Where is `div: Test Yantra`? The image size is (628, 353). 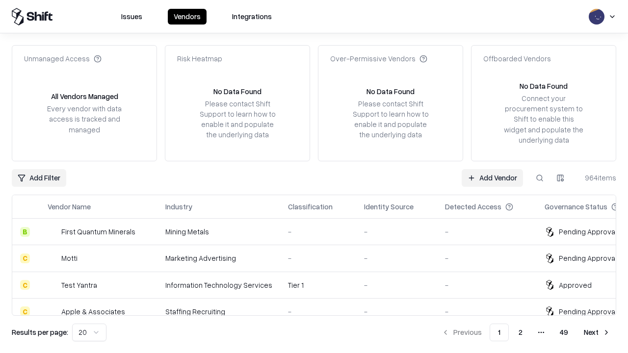 div: Test Yantra is located at coordinates (79, 285).